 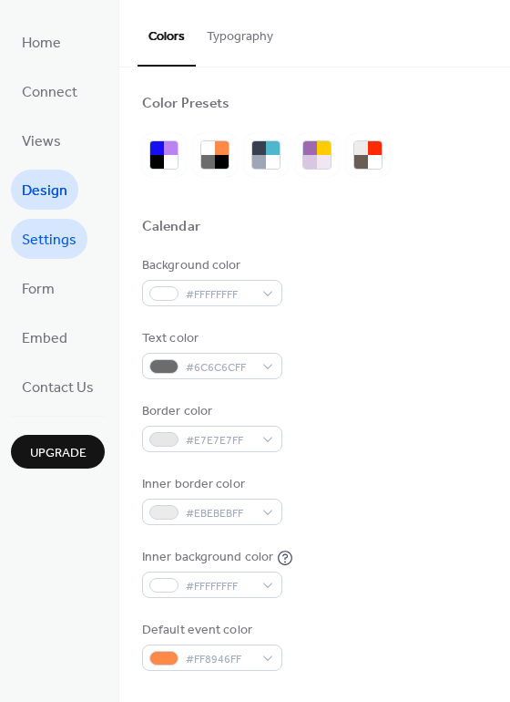 I want to click on a: Home, so click(x=41, y=42).